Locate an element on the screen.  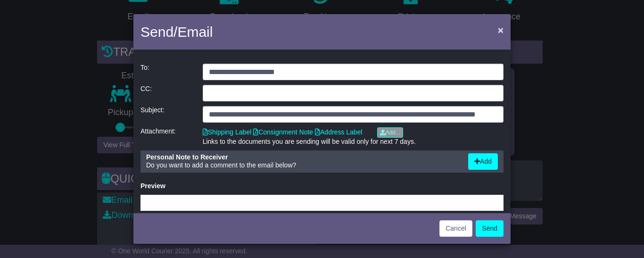
div: Attachment: is located at coordinates (166, 136).